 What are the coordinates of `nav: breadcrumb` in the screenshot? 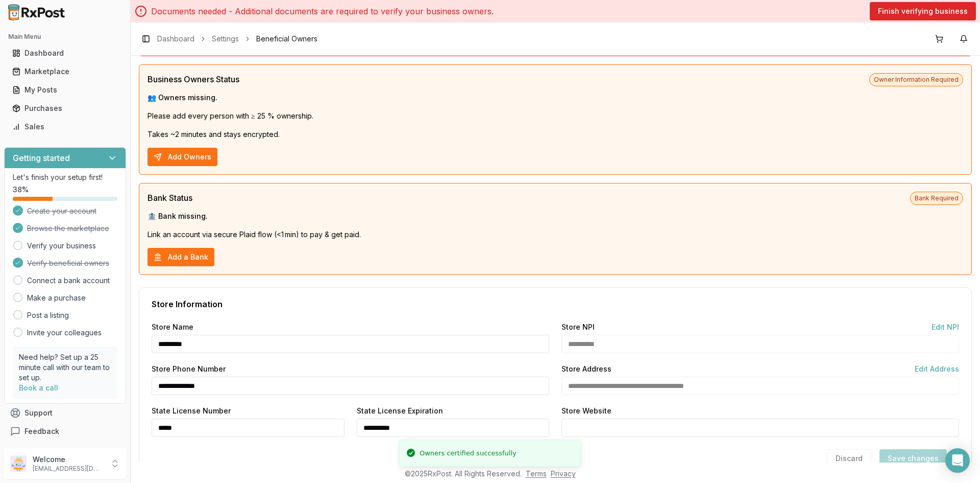 It's located at (237, 39).